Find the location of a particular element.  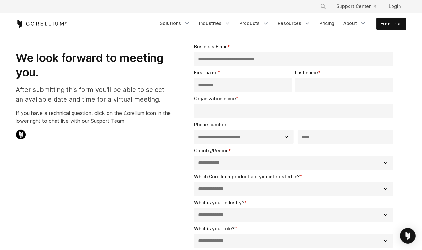

a: Login is located at coordinates (395, 6).